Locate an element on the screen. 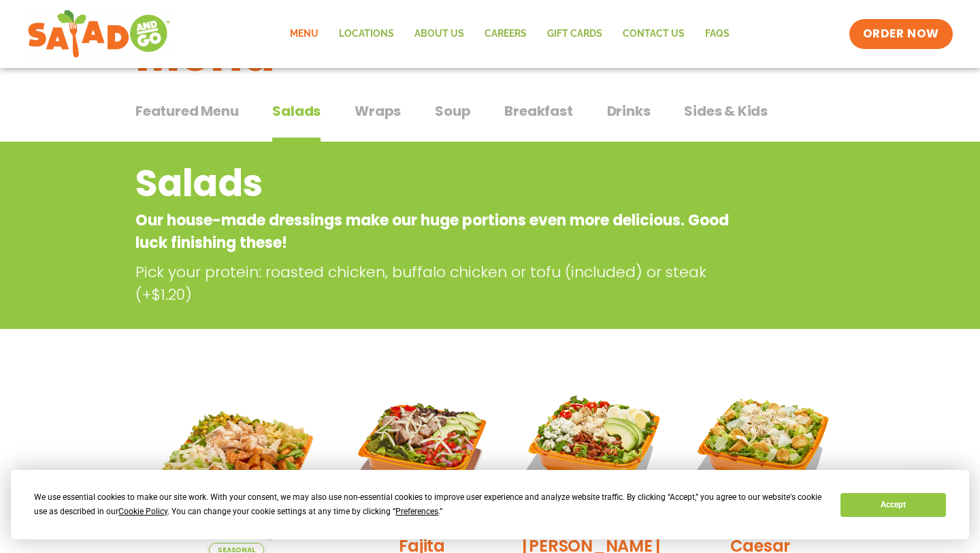 Image resolution: width=980 pixels, height=553 pixels. a: Locations is located at coordinates (366, 34).